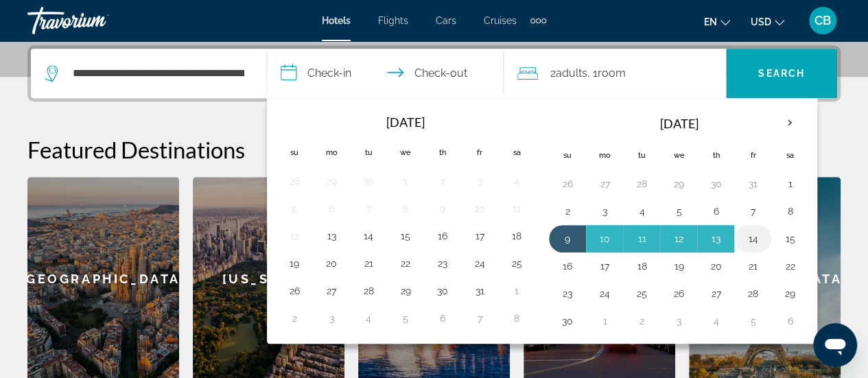 This screenshot has width=868, height=378. I want to click on button: Travelers: 2 adults, 0 children, so click(615, 74).